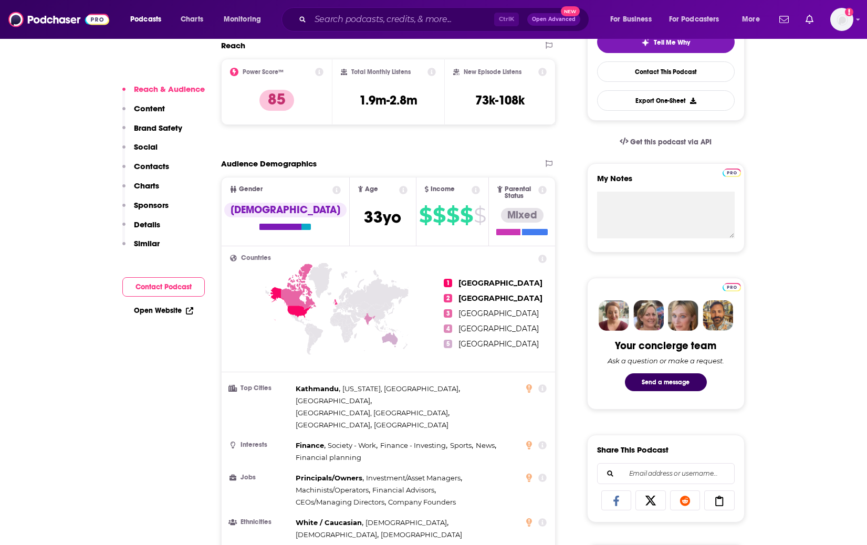 This screenshot has width=867, height=545. What do you see at coordinates (163, 310) in the screenshot?
I see `a: Open Website` at bounding box center [163, 310].